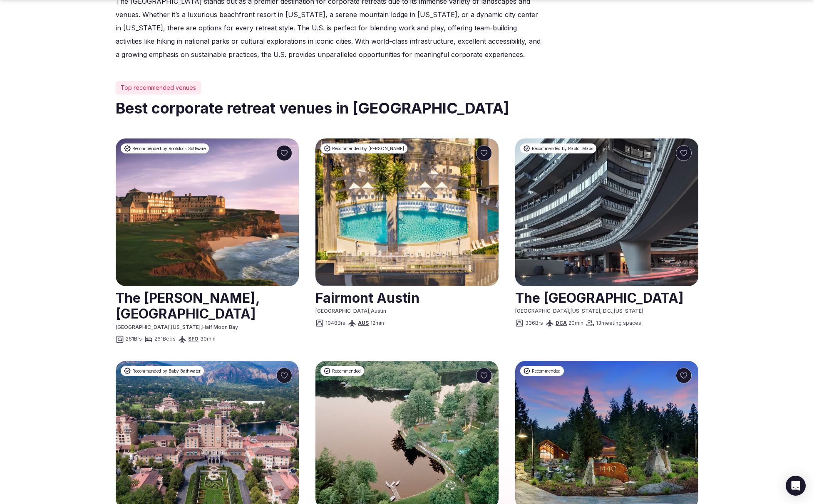 The width and height of the screenshot is (814, 504). I want to click on span: 12 min, so click(377, 323).